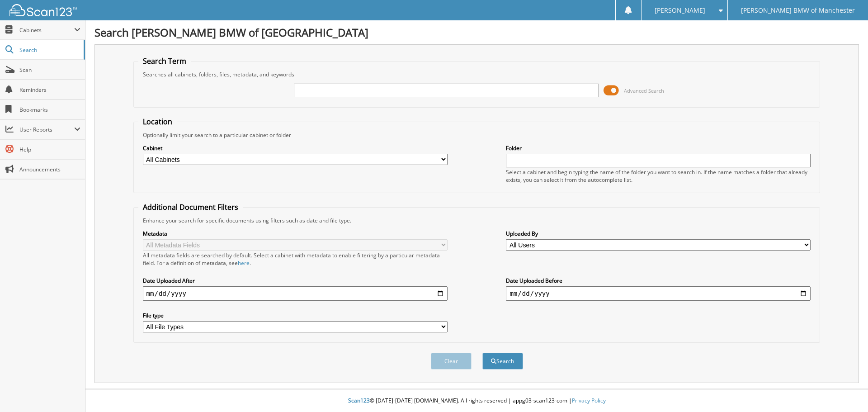 Image resolution: width=868 pixels, height=412 pixels. What do you see at coordinates (643, 91) in the screenshot?
I see `span: Advanced Search` at bounding box center [643, 91].